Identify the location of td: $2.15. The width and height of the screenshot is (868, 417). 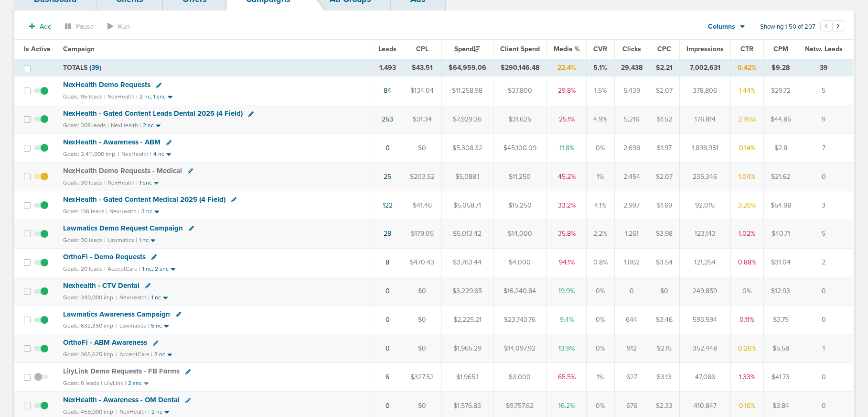
(664, 348).